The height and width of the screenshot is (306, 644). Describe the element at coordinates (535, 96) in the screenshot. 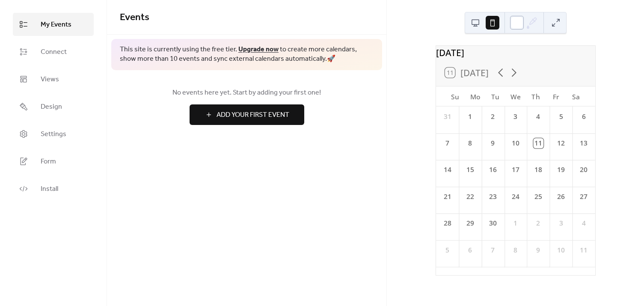

I see `div: Th` at that location.